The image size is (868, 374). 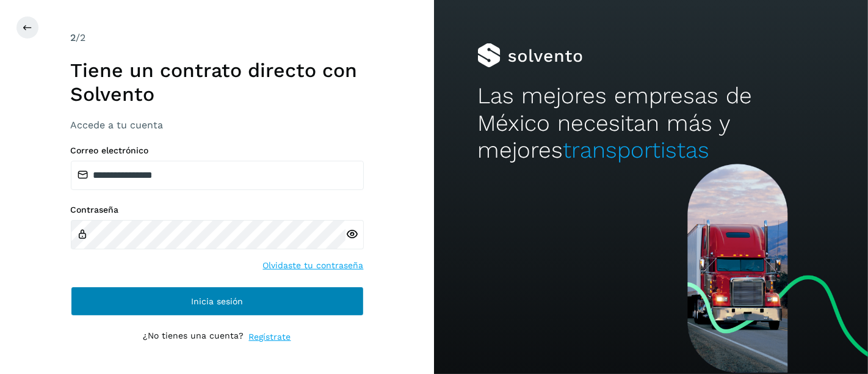 I want to click on button: Inicia sesión, so click(x=217, y=302).